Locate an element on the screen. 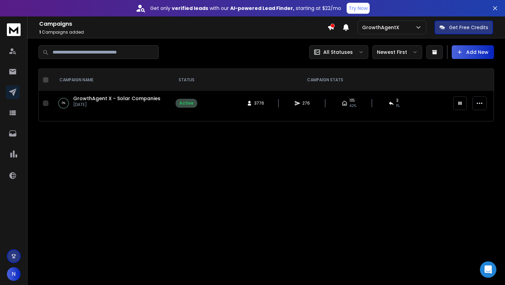 The width and height of the screenshot is (505, 285). p: Campaigns added is located at coordinates (183, 32).